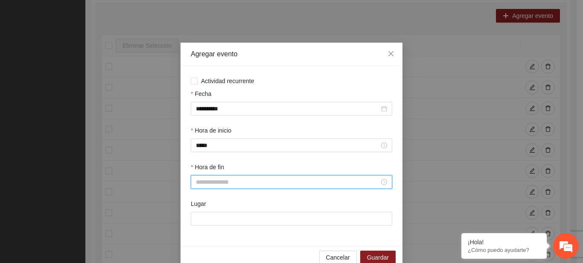 This screenshot has height=263, width=583. Describe the element at coordinates (504, 242) in the screenshot. I see `div: ¡Hola!` at that location.